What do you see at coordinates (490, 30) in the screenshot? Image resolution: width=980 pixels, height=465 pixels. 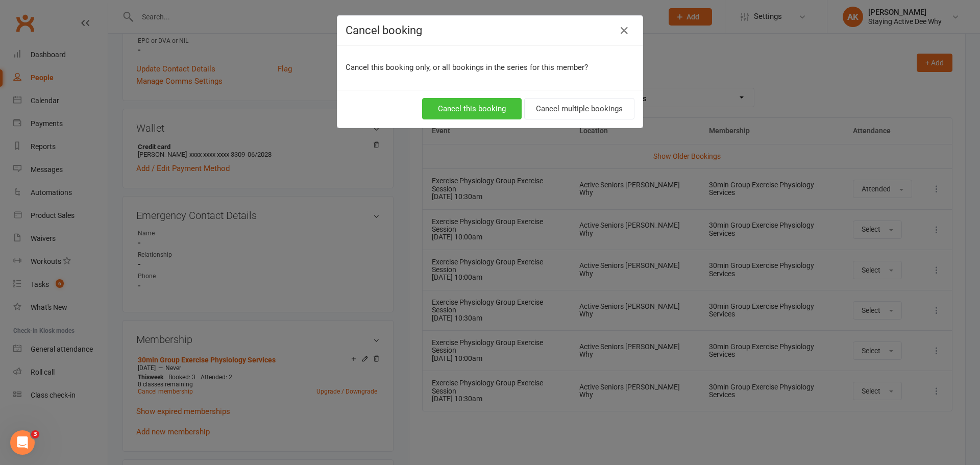 I see `h4: Cancel booking` at bounding box center [490, 30].